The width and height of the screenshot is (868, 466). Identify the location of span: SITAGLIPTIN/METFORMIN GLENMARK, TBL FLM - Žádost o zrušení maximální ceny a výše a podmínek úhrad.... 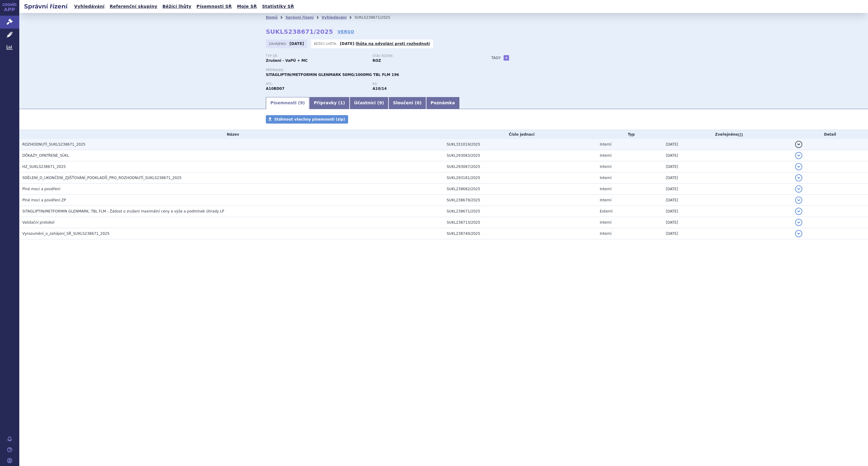
(123, 211).